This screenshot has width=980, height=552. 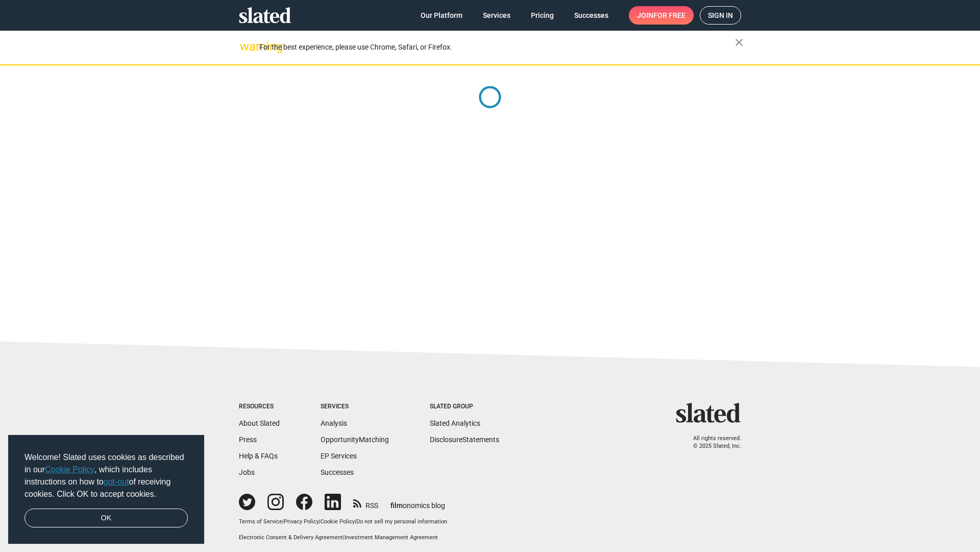 What do you see at coordinates (397, 505) in the screenshot?
I see `span: film` at bounding box center [397, 505].